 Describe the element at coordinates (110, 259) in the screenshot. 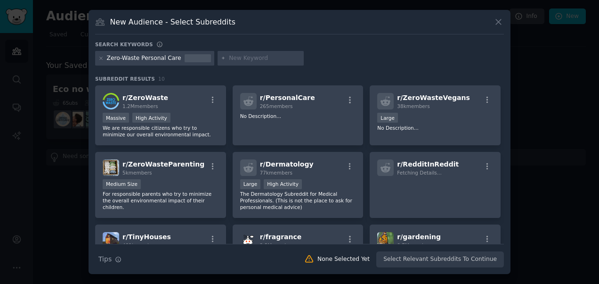

I see `button: Tips` at that location.